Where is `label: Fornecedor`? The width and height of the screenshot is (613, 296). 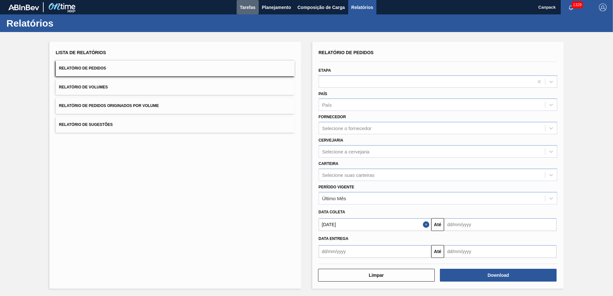
label: Fornecedor is located at coordinates (332, 117).